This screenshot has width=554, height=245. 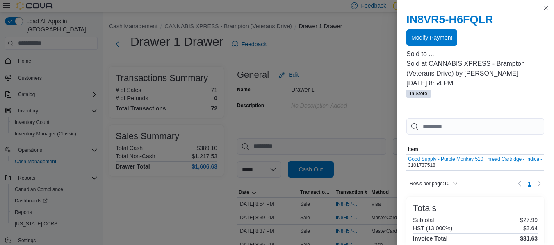 What do you see at coordinates (475, 20) in the screenshot?
I see `h2: IN8VR5-H6FQLR` at bounding box center [475, 20].